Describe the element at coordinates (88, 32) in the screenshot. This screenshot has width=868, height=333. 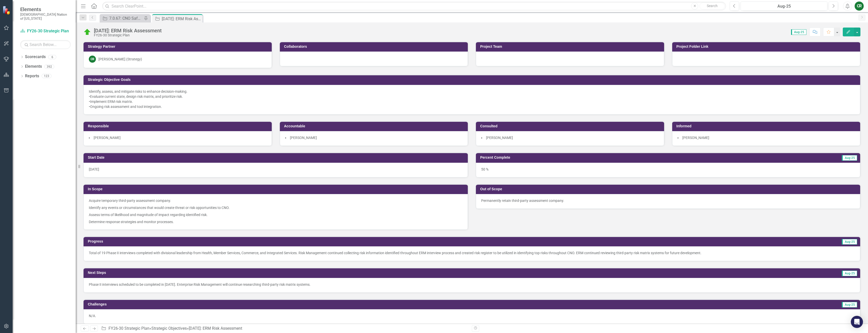
I see `img: On Target` at that location.